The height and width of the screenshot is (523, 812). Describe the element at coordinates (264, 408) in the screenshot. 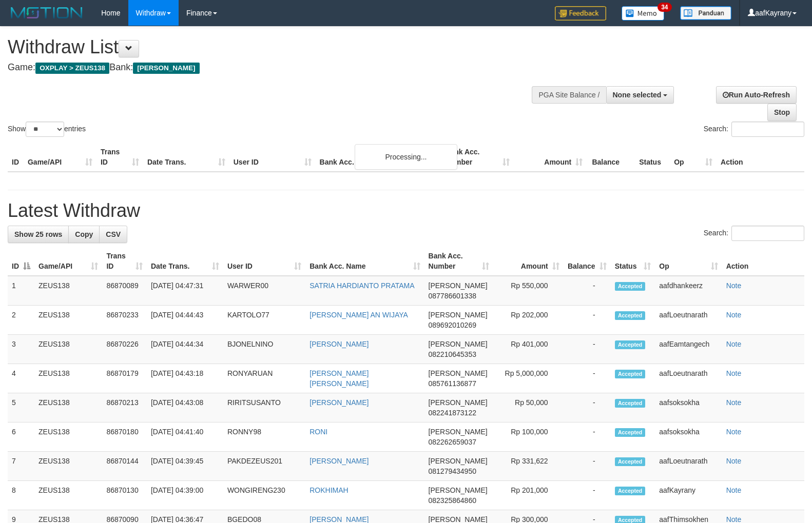

I see `td: RIRITSUSANTO` at that location.